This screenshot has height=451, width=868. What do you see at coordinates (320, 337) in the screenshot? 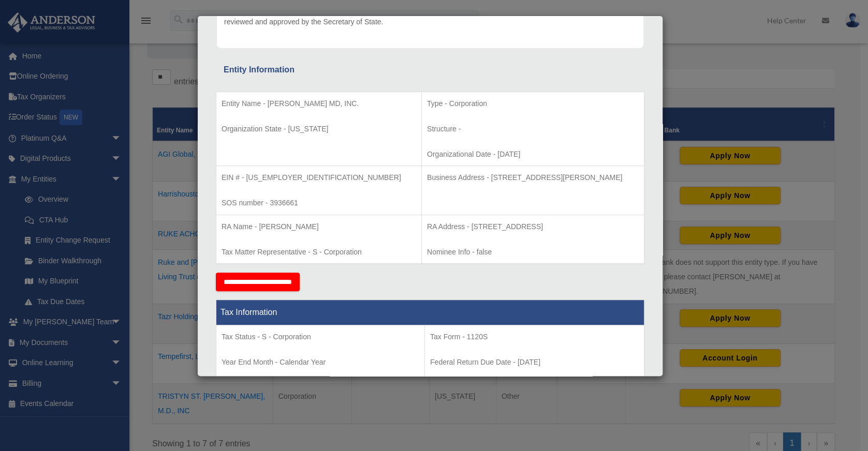
I see `p: Tax Status - S - Corporation` at bounding box center [320, 337].